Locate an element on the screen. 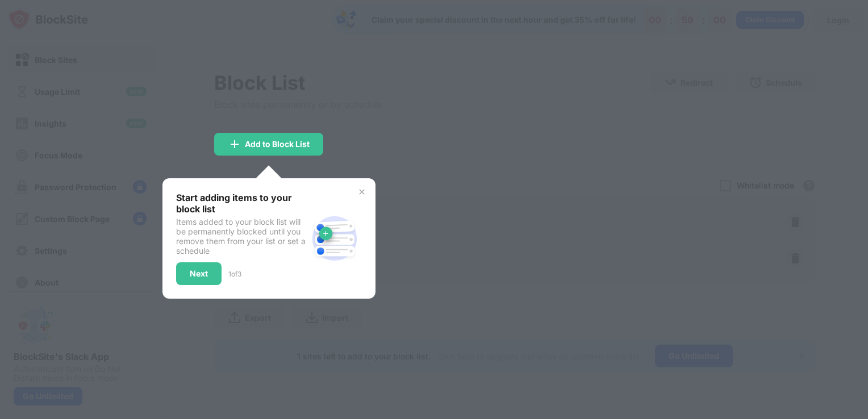 The width and height of the screenshot is (868, 419). div: Items added to your block list will be permanently blocked until you remove them from your list o... is located at coordinates (241, 236).